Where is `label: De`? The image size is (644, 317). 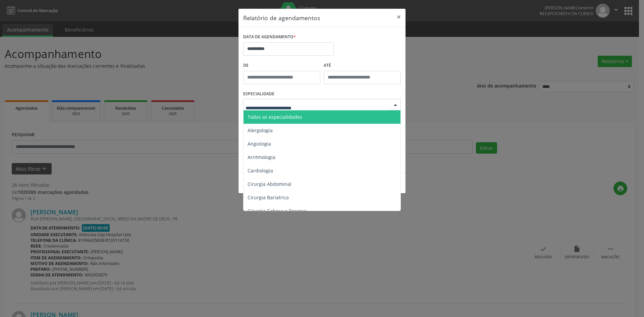 label: De is located at coordinates (282, 66).